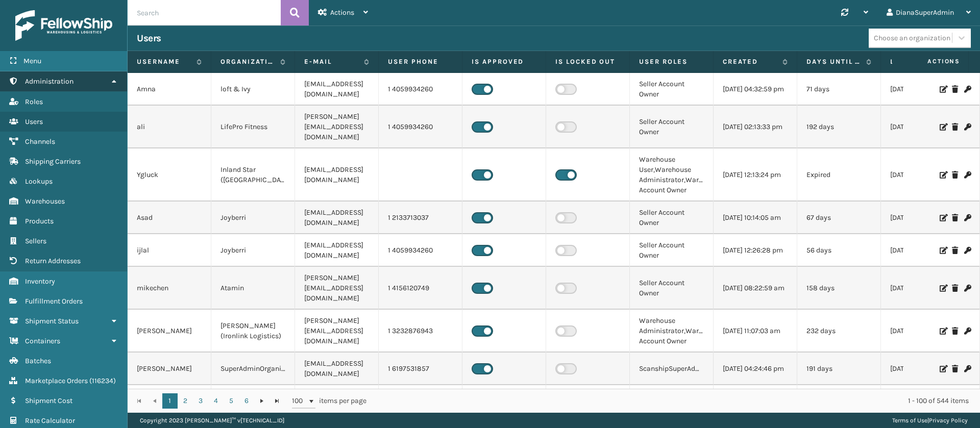  I want to click on img: logo, so click(64, 26).